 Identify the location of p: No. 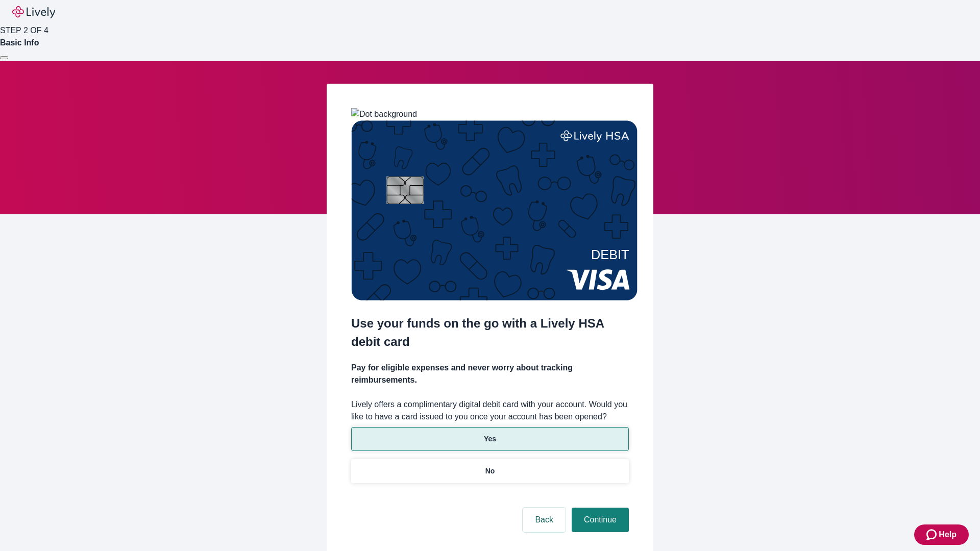
(490, 471).